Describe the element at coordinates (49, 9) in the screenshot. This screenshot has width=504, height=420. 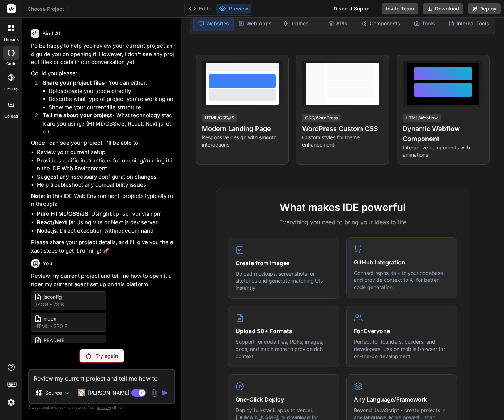
I see `span: Choose Project` at that location.